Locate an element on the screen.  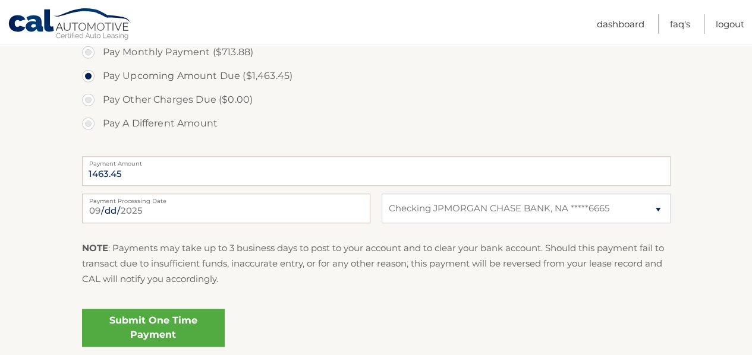
input: Payment Date is located at coordinates (226, 209).